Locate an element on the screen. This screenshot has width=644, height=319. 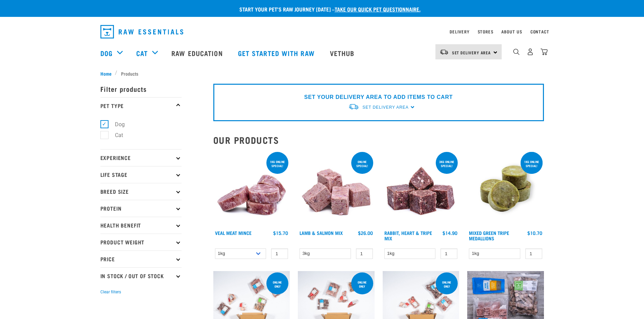
label: Dog is located at coordinates (115, 124).